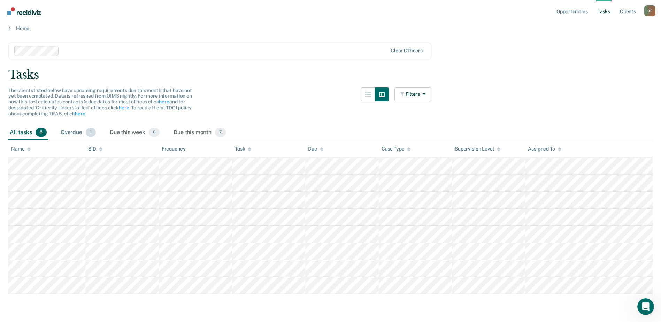  I want to click on span: The clients listed below have upcoming requirements due this month that have not yet been complet..., so click(100, 102).